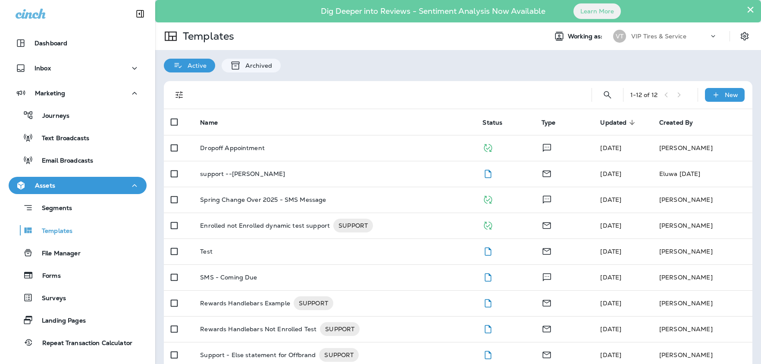  What do you see at coordinates (51, 43) in the screenshot?
I see `p: Dashboard` at bounding box center [51, 43].